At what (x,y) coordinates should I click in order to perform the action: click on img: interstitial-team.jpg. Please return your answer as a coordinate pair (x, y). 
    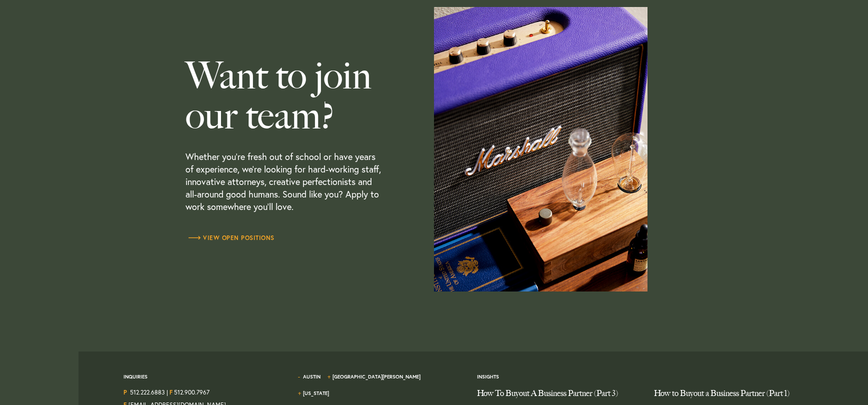
    Looking at the image, I should click on (541, 149).